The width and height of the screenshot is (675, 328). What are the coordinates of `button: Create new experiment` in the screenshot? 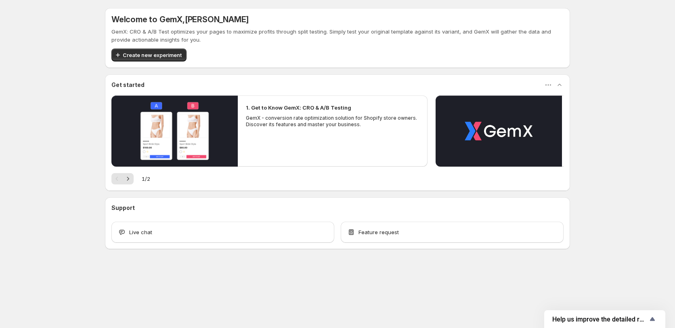 It's located at (149, 55).